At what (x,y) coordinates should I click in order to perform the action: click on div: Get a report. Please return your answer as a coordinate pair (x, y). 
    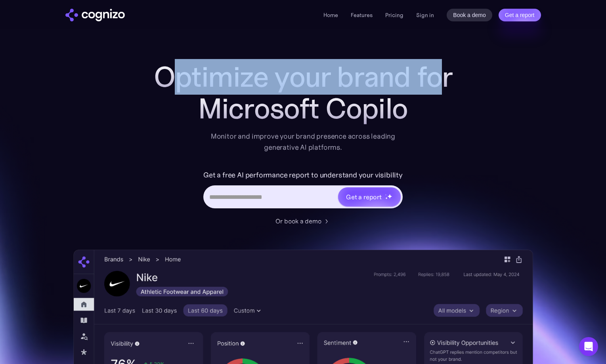
    Looking at the image, I should click on (364, 197).